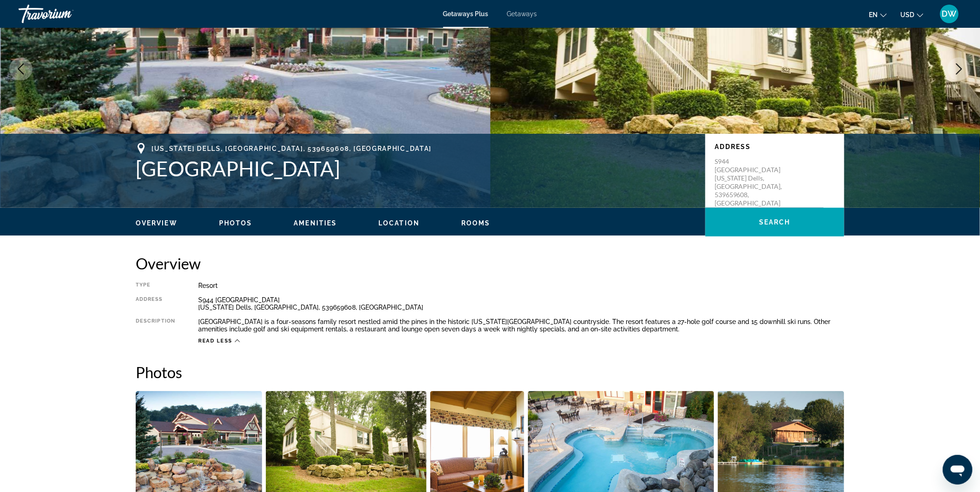 The width and height of the screenshot is (980, 492). What do you see at coordinates (775, 222) in the screenshot?
I see `span: Search` at bounding box center [775, 222].